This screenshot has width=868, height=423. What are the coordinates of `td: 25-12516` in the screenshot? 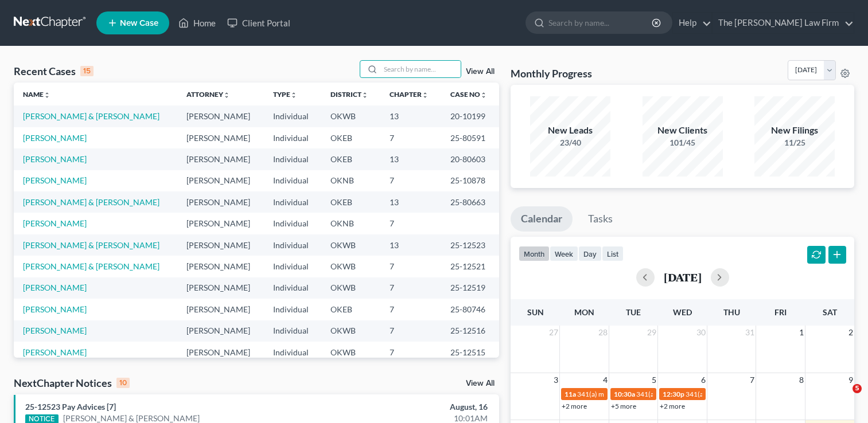 It's located at (470, 331).